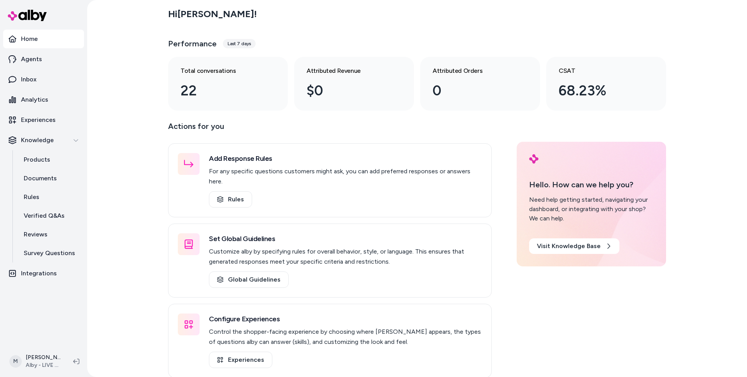 Image resolution: width=747 pixels, height=377 pixels. I want to click on p: Home, so click(29, 39).